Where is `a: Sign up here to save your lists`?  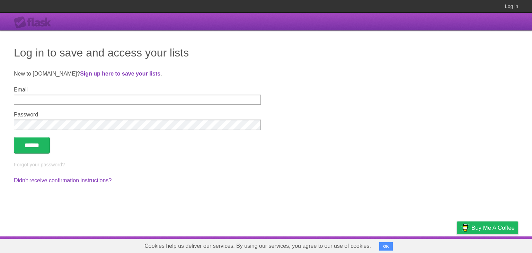
a: Sign up here to save your lists is located at coordinates (120, 73).